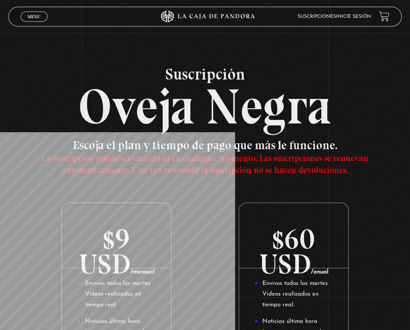 The width and height of the screenshot is (410, 330). What do you see at coordinates (116, 243) in the screenshot?
I see `p: $9 USD` at bounding box center [116, 243].